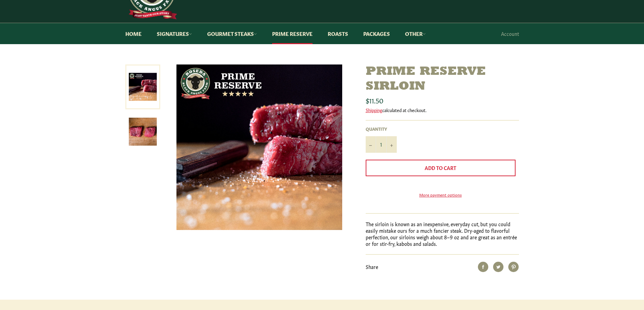  Describe the element at coordinates (392, 145) in the screenshot. I see `button: Increase item quantity by one` at that location.